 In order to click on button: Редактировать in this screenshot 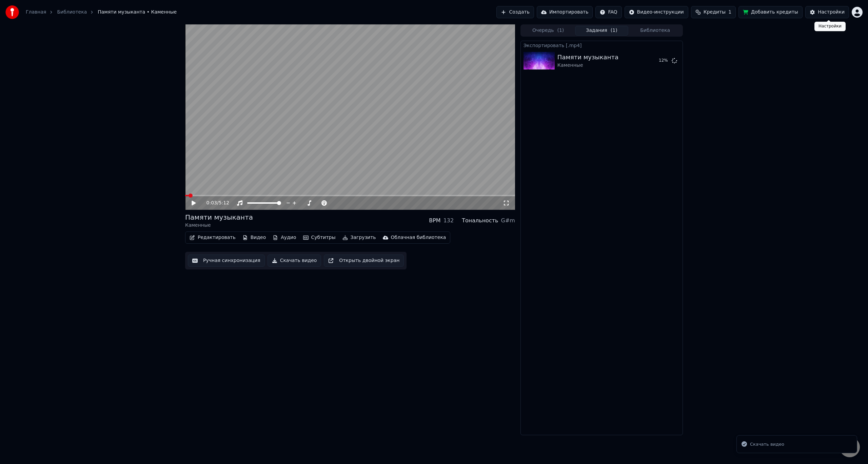, I will do `click(213, 237)`.